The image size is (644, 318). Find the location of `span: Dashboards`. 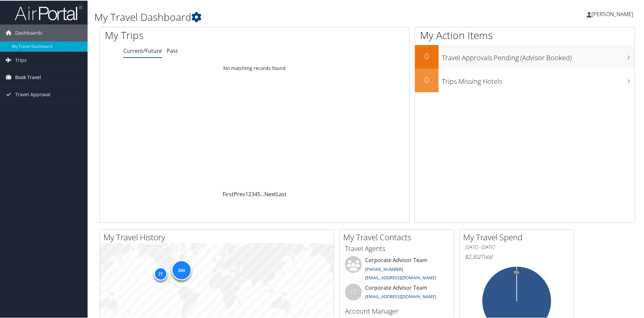

span: Dashboards is located at coordinates (29, 33).